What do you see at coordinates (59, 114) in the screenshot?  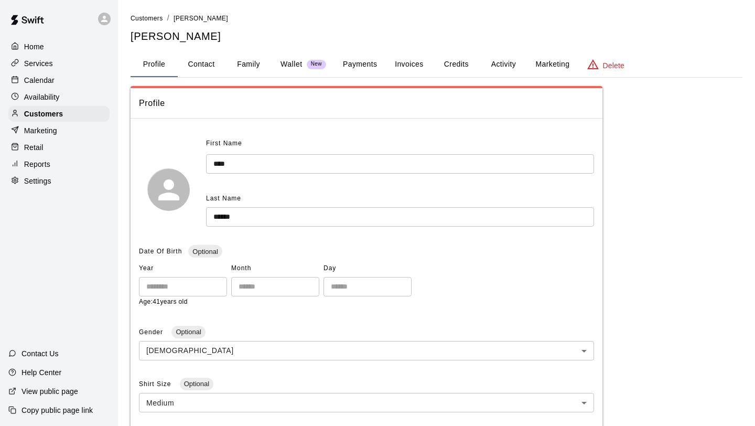 I see `div: Customers` at bounding box center [59, 114].